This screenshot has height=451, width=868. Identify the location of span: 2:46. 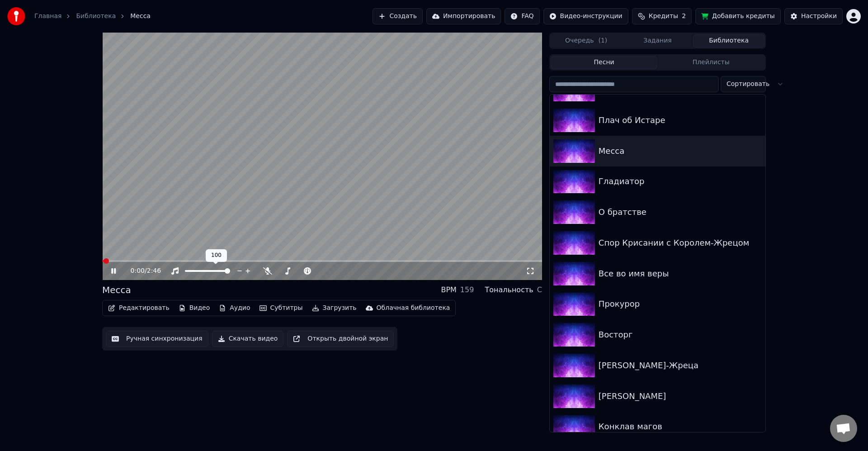
(154, 271).